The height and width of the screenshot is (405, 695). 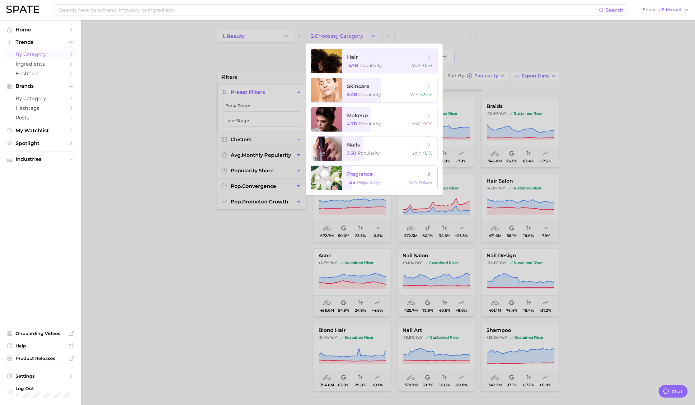 What do you see at coordinates (353, 145) in the screenshot?
I see `span: nails` at bounding box center [353, 145].